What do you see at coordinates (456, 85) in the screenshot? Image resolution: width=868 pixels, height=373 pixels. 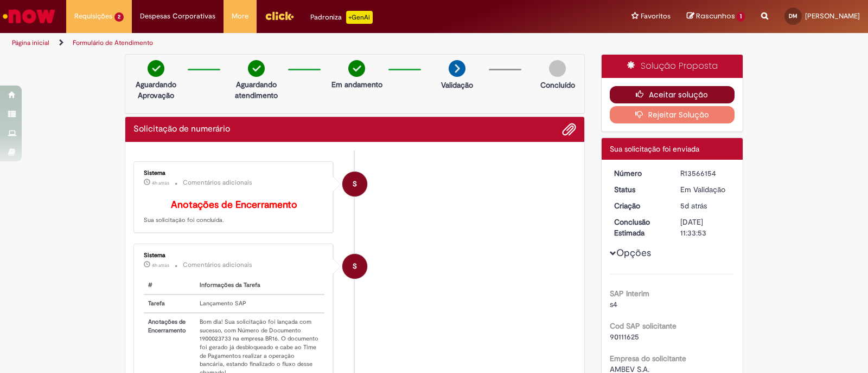 I see `p: Validação` at bounding box center [456, 85].